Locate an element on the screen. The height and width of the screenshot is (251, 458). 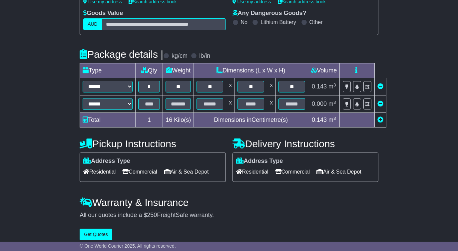
span: 250 is located at coordinates (152, 215).